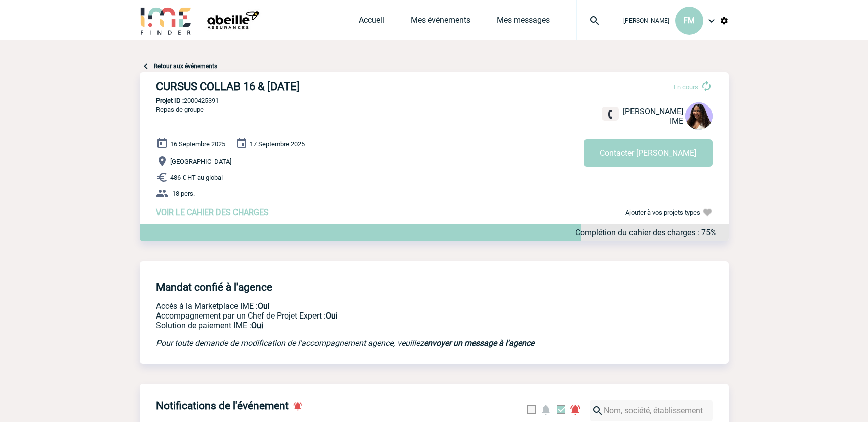  Describe the element at coordinates (365, 306) in the screenshot. I see `p: Accès à la Marketplace IME :` at that location.